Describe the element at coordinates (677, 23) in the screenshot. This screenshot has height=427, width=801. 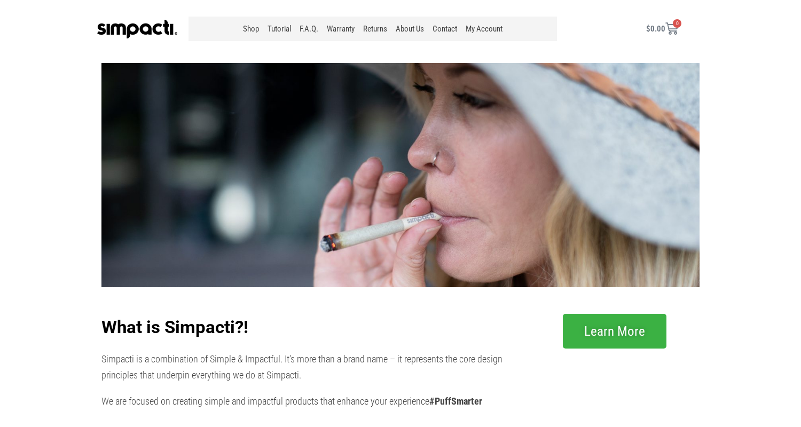
I see `span: 0` at that location.